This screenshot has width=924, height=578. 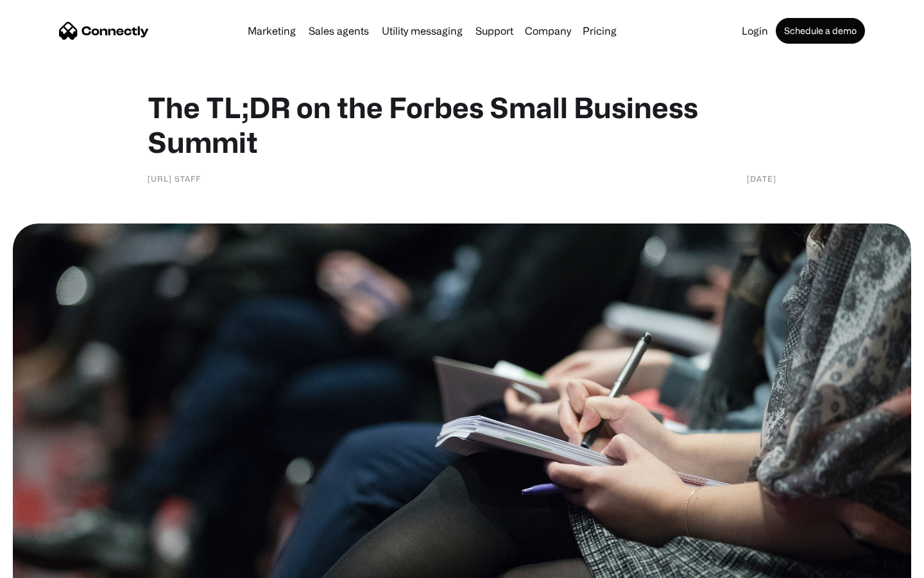 I want to click on a: Login, so click(x=754, y=31).